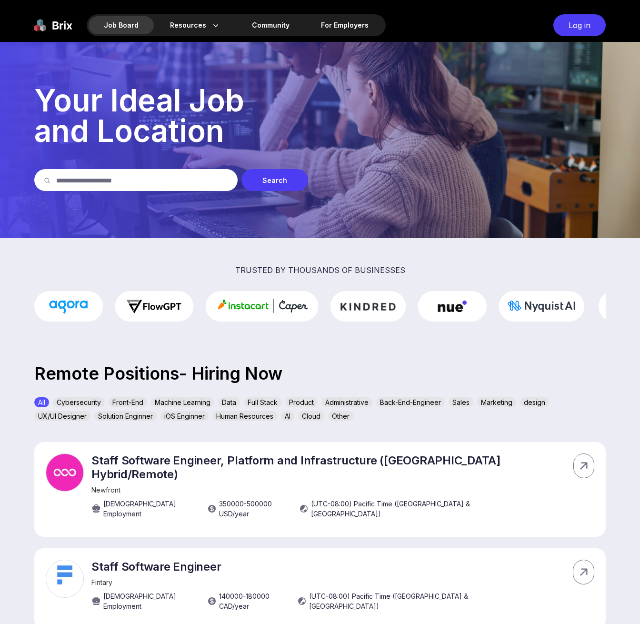 The width and height of the screenshot is (640, 624). Describe the element at coordinates (182, 402) in the screenshot. I see `div: Machine Learning` at that location.